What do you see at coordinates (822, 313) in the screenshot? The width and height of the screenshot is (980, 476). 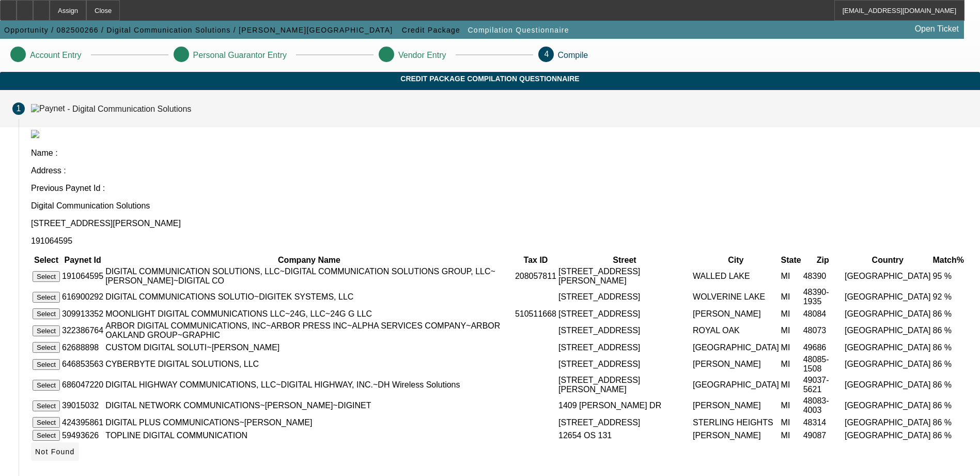 I see `td: 48084` at bounding box center [822, 313].